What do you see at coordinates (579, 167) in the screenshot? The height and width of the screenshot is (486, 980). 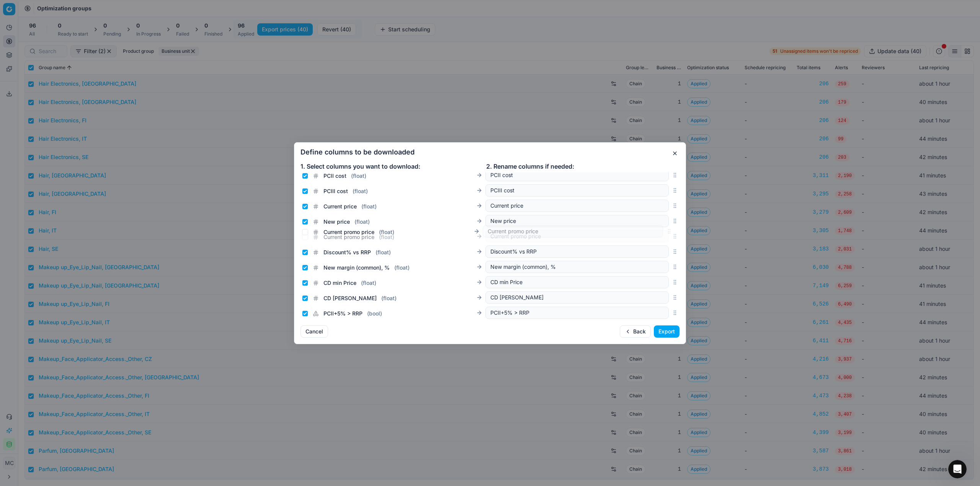 I see `div: 2. Rename columns if needed:` at bounding box center [579, 167].